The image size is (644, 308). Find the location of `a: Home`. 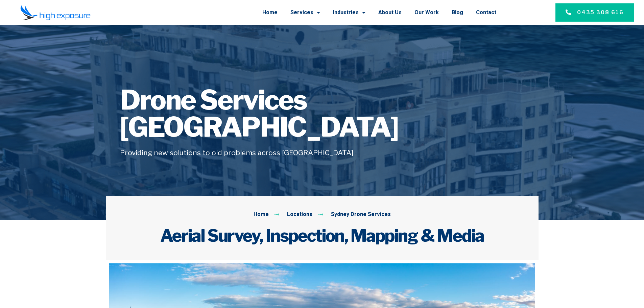

a: Home is located at coordinates (270, 13).